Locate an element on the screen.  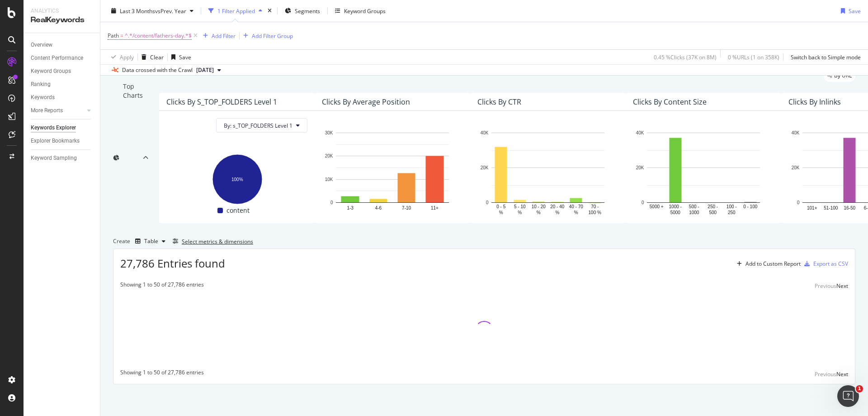
text: 100% is located at coordinates (237, 179).